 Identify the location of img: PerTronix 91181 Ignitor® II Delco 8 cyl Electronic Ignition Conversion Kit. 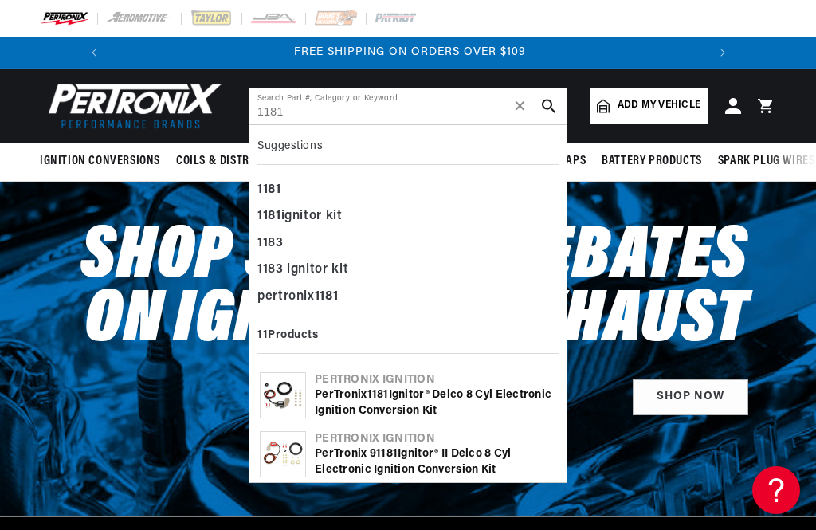
(283, 454).